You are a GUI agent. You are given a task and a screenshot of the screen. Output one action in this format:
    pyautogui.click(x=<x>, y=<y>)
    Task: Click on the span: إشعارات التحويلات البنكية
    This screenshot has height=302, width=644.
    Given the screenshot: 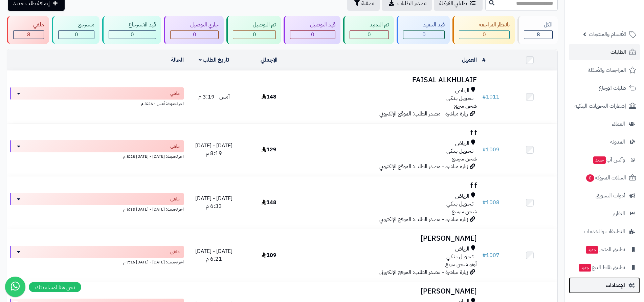 What is the action you would take?
    pyautogui.click(x=601, y=106)
    